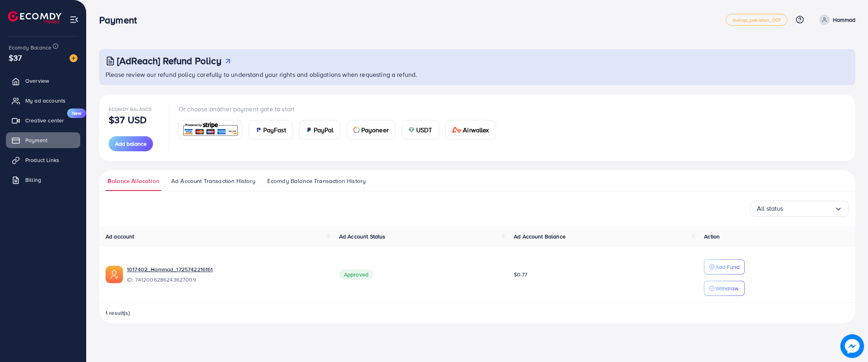 The height and width of the screenshot is (362, 868). What do you see at coordinates (425, 130) in the screenshot?
I see `span: USDT` at bounding box center [425, 130].